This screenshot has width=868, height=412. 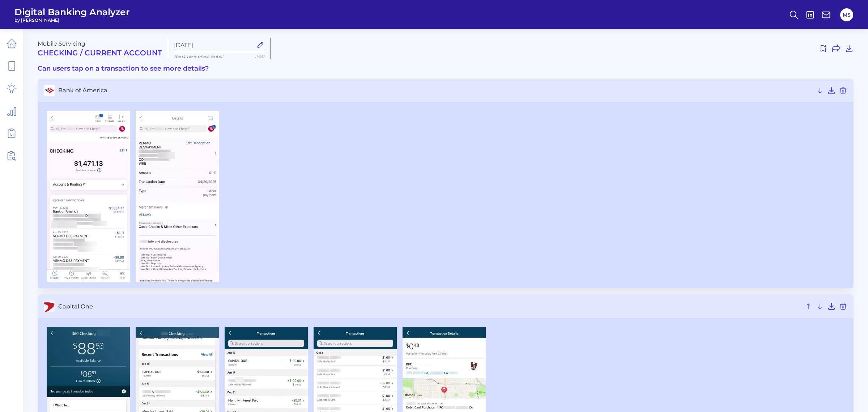 I want to click on span: Capital One, so click(x=430, y=306).